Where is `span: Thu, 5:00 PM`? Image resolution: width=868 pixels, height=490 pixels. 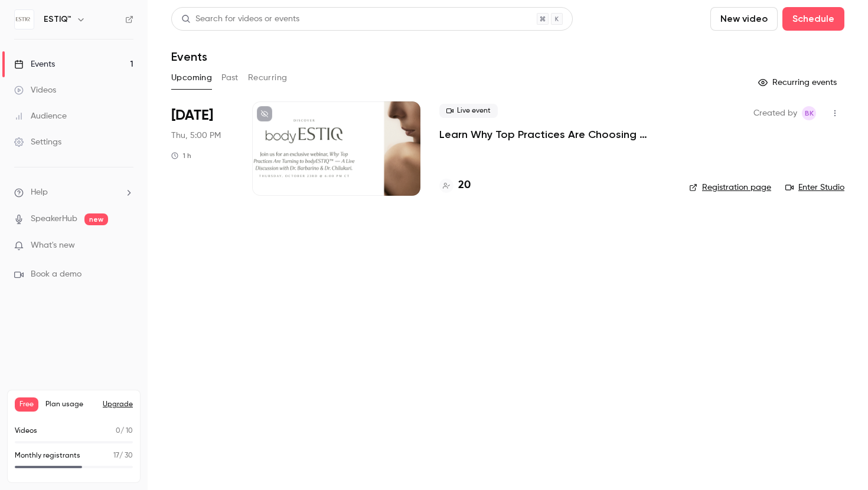
span: Thu, 5:00 PM is located at coordinates (196, 136).